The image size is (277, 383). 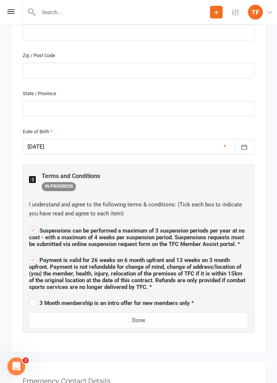 I want to click on label: Date of Birth, so click(x=38, y=132).